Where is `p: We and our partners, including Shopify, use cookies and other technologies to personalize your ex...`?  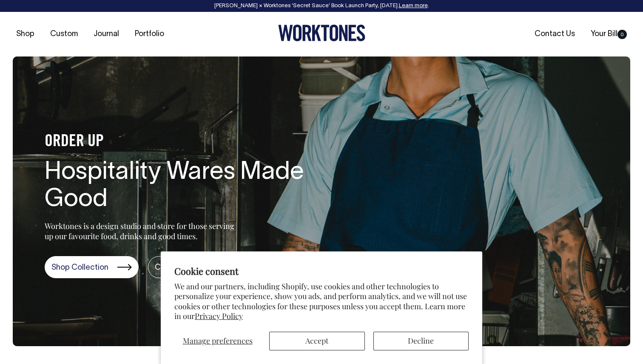 p: We and our partners, including Shopify, use cookies and other technologies to personalize your ex... is located at coordinates (322, 301).